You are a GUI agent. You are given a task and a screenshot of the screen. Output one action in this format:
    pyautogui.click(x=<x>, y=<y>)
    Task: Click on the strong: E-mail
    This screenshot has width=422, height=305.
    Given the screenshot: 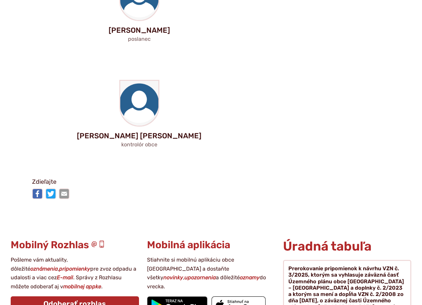 What is the action you would take?
    pyautogui.click(x=65, y=277)
    